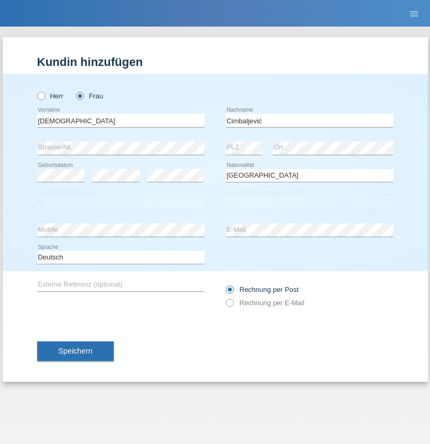  Describe the element at coordinates (75, 351) in the screenshot. I see `button: Speichern` at that location.